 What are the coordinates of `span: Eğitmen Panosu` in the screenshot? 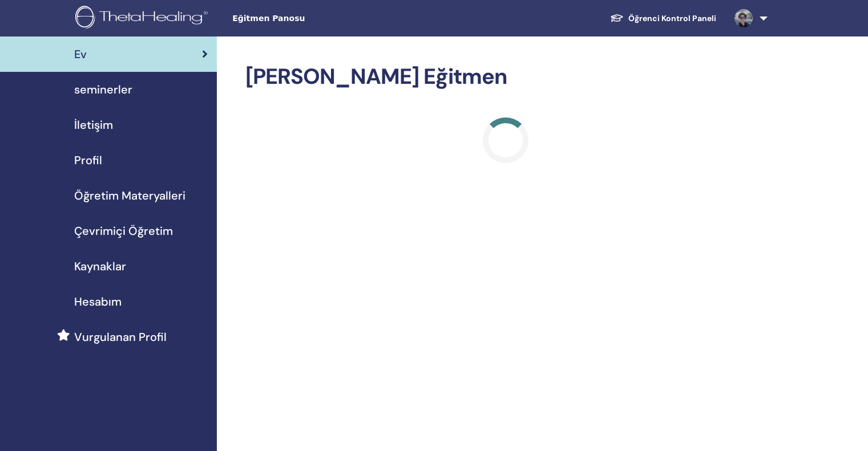 It's located at (318, 18).